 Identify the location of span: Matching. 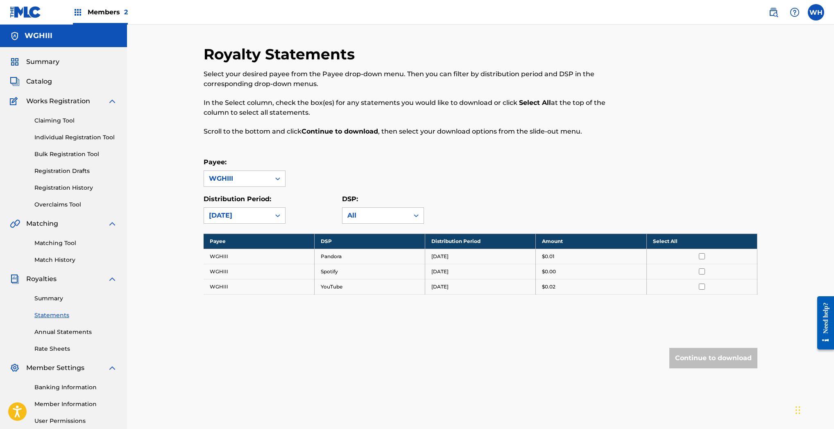
(42, 224).